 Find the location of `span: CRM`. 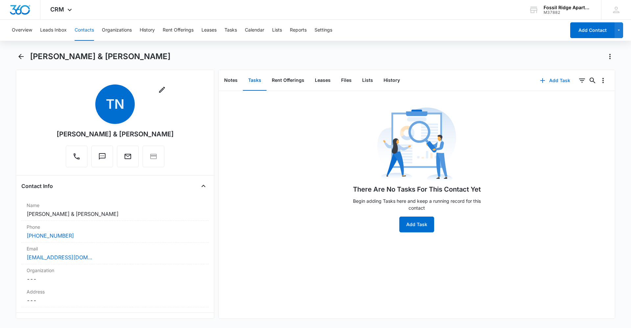

span: CRM is located at coordinates (57, 9).